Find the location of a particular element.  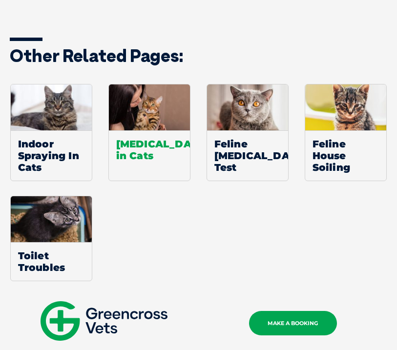

h3: Other related pages: is located at coordinates (198, 56).